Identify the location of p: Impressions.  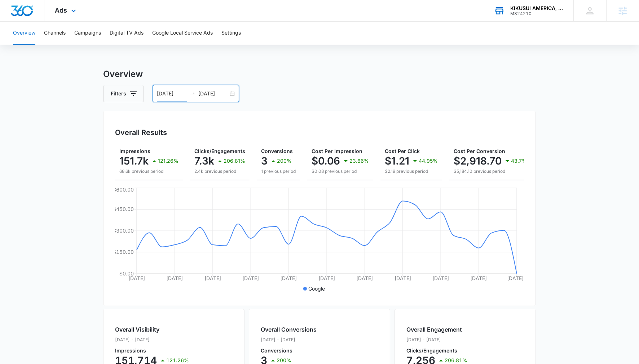
(152, 351).